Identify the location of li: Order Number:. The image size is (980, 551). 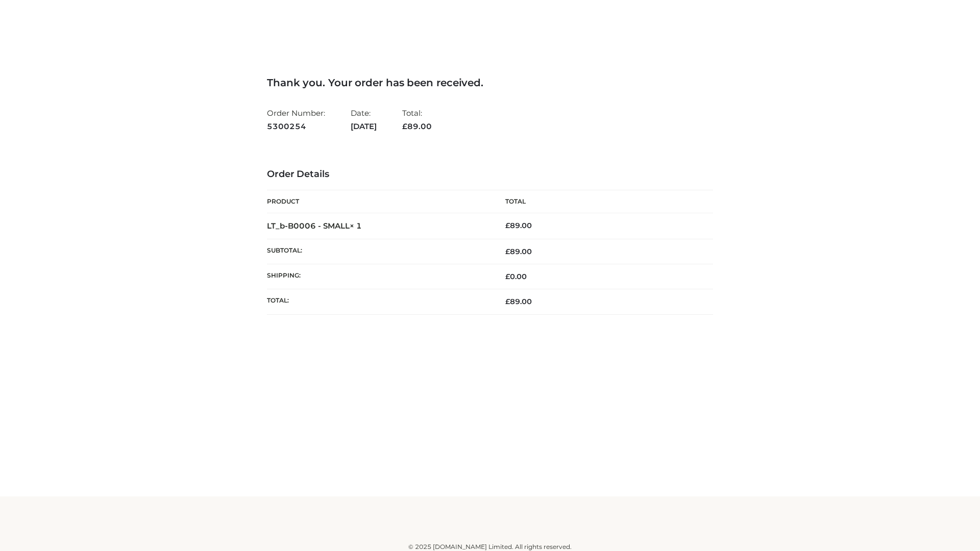
(296, 119).